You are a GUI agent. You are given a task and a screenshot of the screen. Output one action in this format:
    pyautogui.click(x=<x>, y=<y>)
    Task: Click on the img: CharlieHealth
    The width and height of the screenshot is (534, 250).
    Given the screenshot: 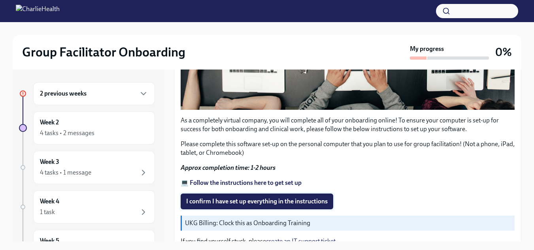 What is the action you would take?
    pyautogui.click(x=38, y=11)
    